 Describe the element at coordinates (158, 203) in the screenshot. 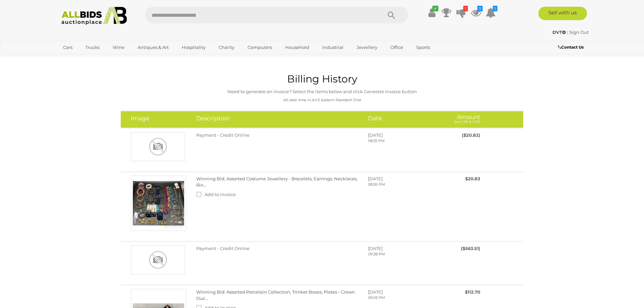

I see `img: Winning Bid: Assorted Costume Jewellery - Bracelets, Earrings, Necklaces, Rin...` at that location.